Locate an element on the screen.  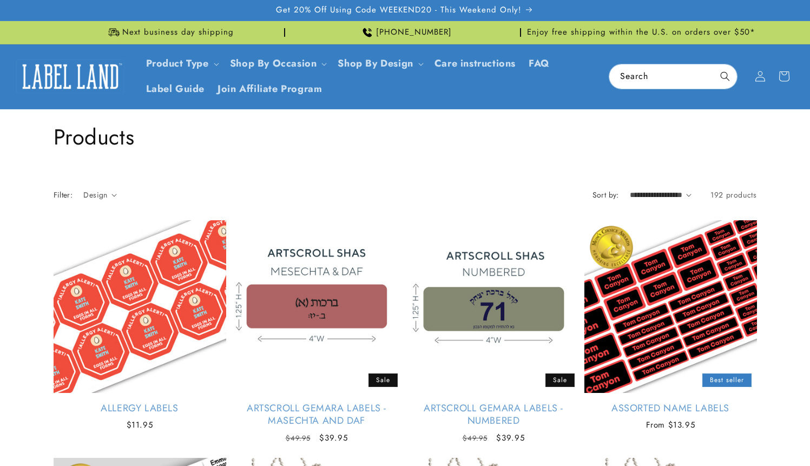
a: Shop By Design is located at coordinates (375, 63).